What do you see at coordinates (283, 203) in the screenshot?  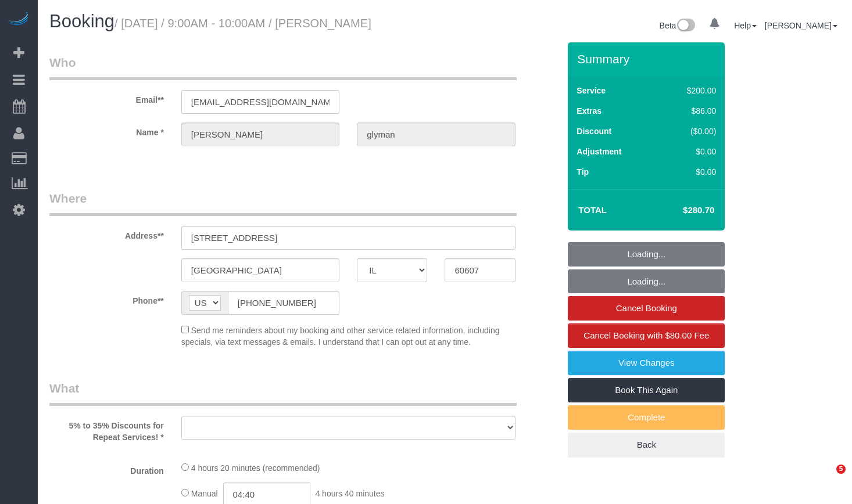 I see `legend: Where` at bounding box center [283, 203].